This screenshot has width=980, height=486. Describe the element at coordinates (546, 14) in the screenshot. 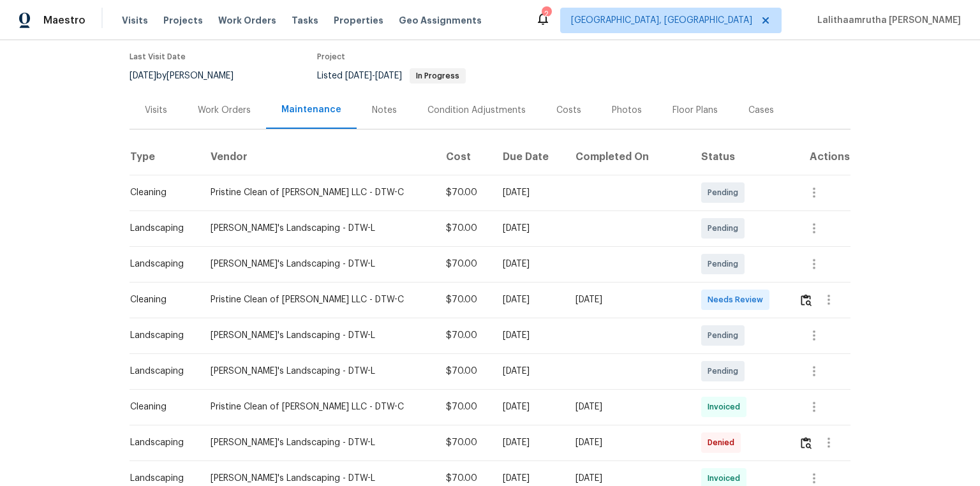

I see `div: 2` at that location.